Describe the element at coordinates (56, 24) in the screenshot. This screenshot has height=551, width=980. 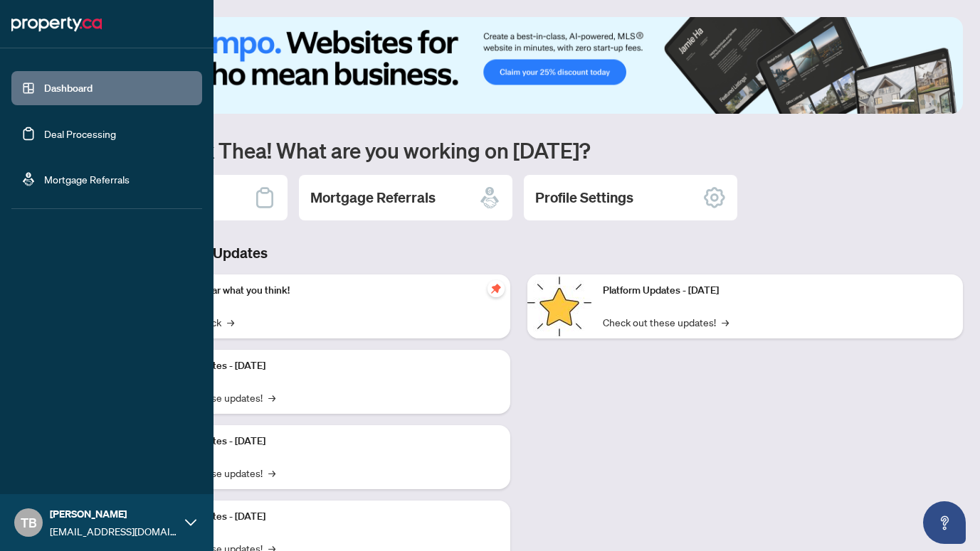
I see `img: logo` at that location.